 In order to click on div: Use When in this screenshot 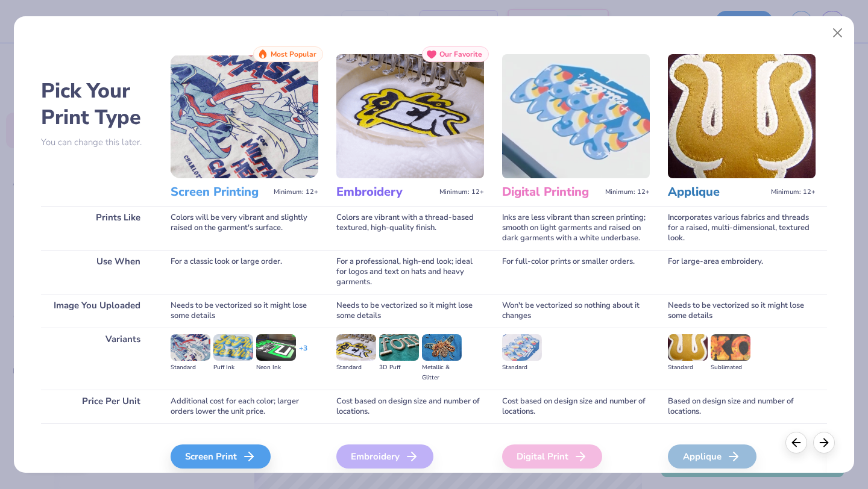, I will do `click(97, 271)`.